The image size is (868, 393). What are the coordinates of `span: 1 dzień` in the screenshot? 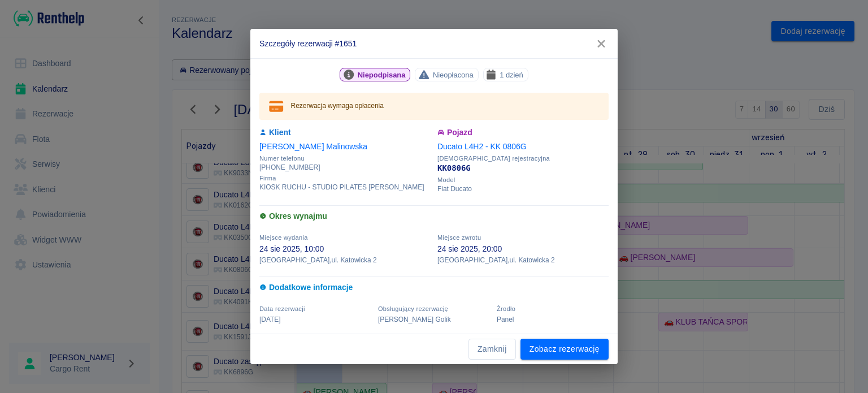 It's located at (512, 75).